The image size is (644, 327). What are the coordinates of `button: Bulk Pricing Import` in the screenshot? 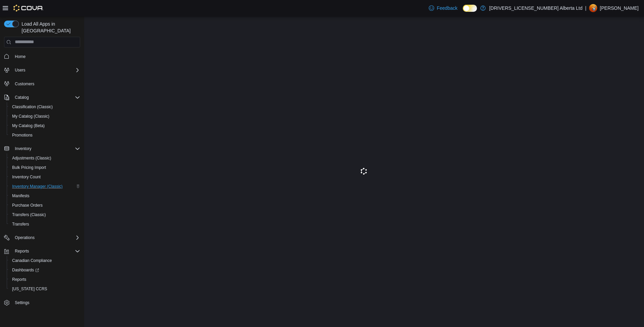 It's located at (45, 167).